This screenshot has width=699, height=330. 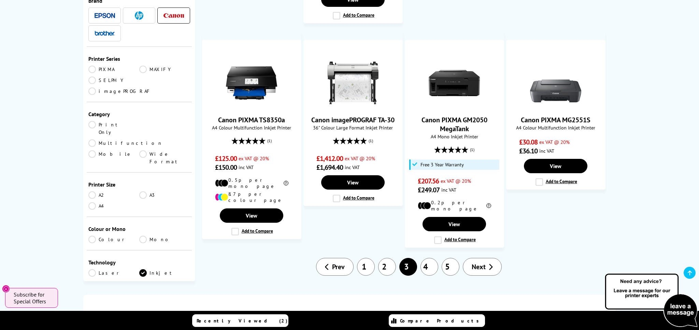 What do you see at coordinates (251, 183) in the screenshot?
I see `li: 0.5p per mono page` at bounding box center [251, 183].